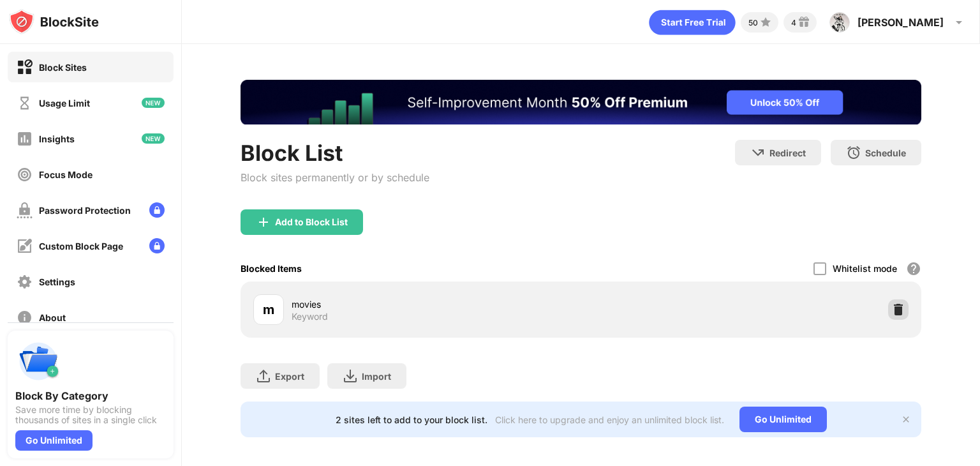  Describe the element at coordinates (376, 376) in the screenshot. I see `div: Import` at that location.